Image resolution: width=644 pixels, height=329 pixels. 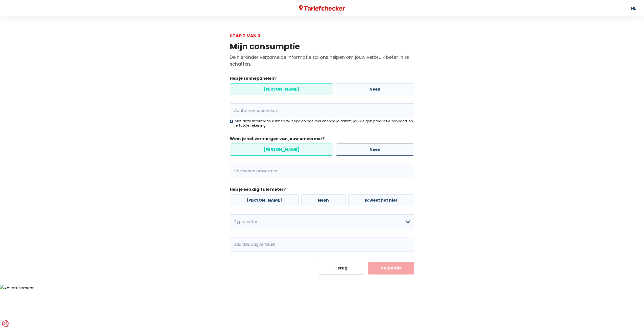 I want to click on h1: Mijn consumptie, so click(x=322, y=47).